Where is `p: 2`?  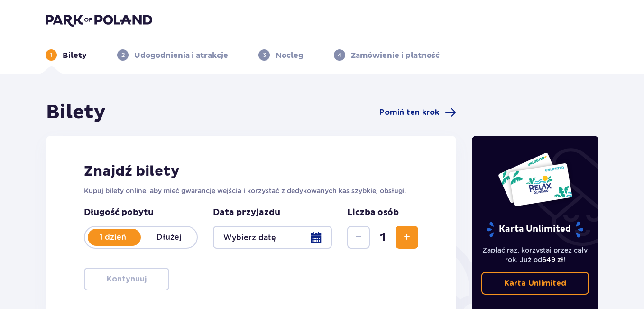
p: 2 is located at coordinates (123, 55).